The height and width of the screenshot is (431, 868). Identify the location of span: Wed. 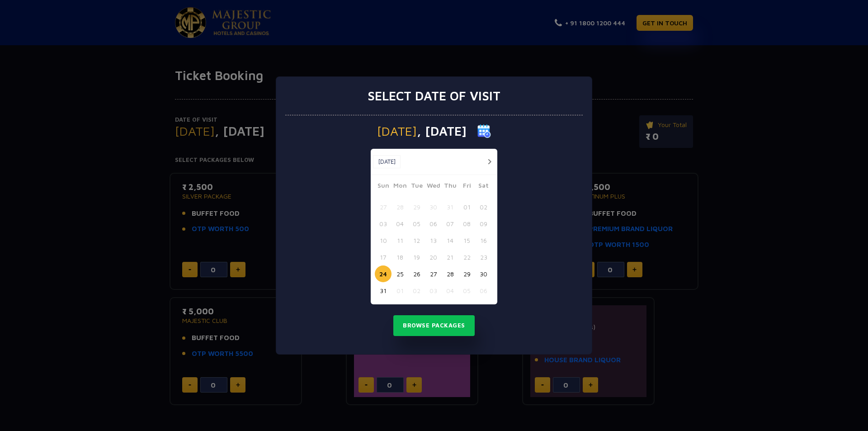
(433, 187).